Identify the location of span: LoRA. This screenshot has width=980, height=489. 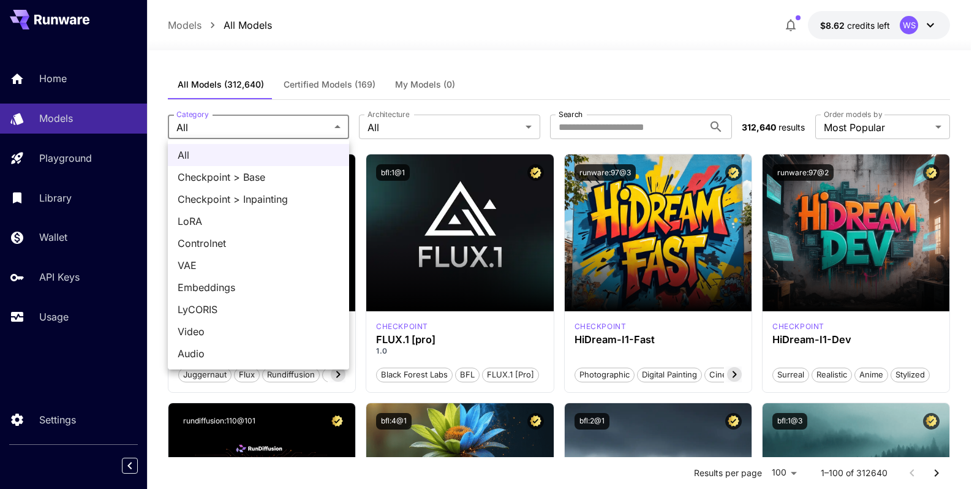
(258, 221).